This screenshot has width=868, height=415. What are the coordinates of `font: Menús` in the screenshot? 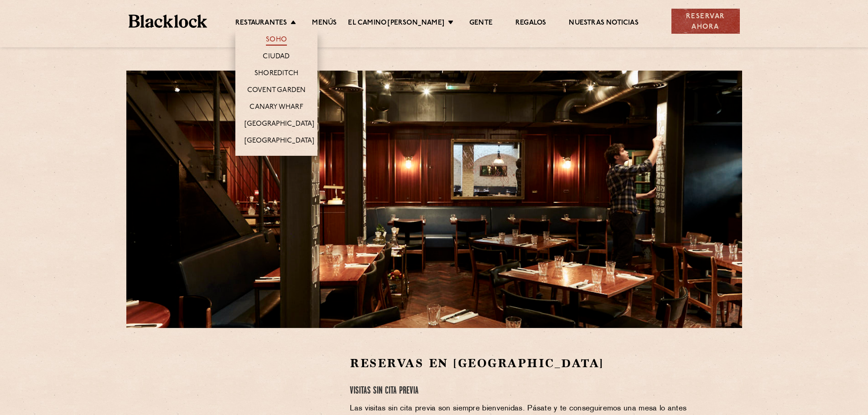 It's located at (324, 23).